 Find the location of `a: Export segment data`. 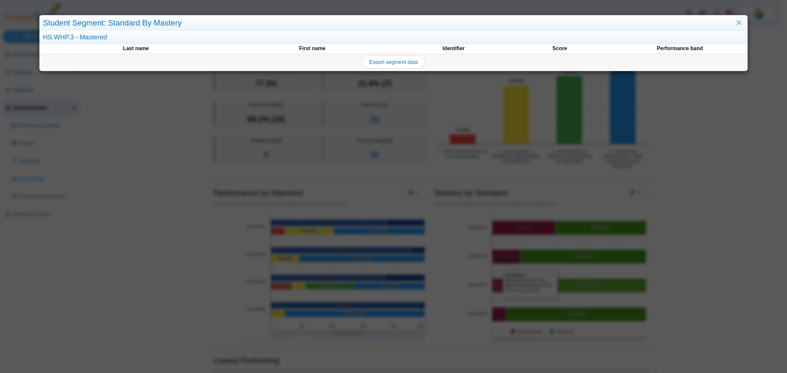

a: Export segment data is located at coordinates (394, 62).